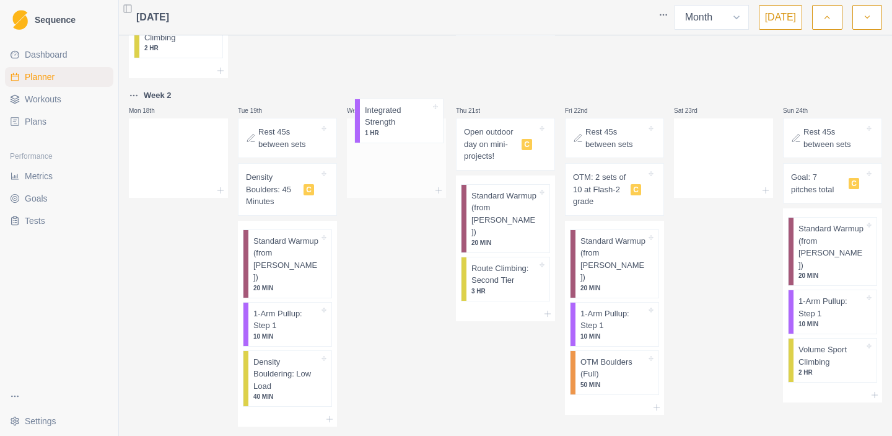  I want to click on p: Tue 19th, so click(257, 110).